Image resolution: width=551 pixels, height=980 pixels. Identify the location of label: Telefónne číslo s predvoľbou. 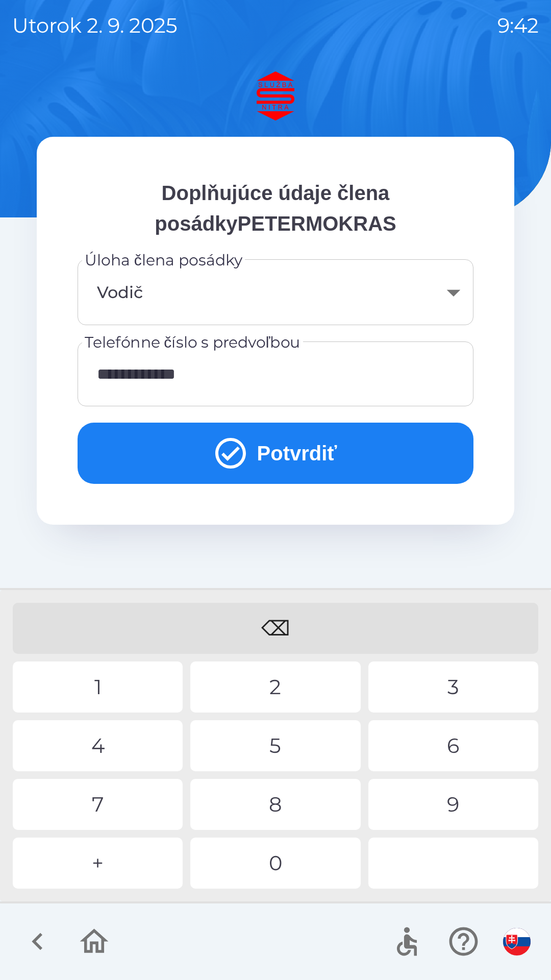
(193, 342).